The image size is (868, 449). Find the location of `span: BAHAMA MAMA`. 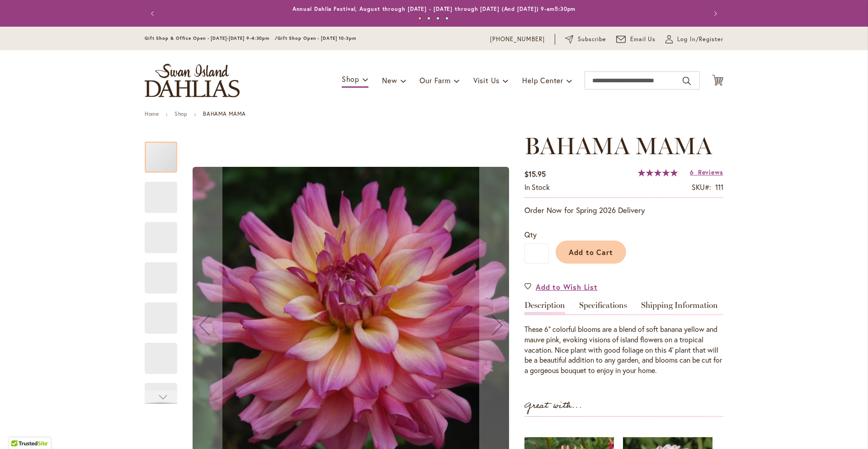

span: BAHAMA MAMA is located at coordinates (618, 145).